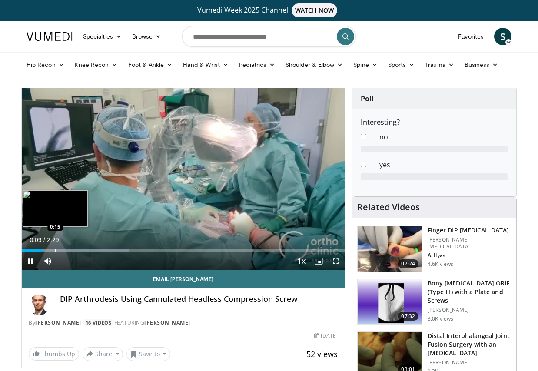  Describe the element at coordinates (98, 323) in the screenshot. I see `a: 16 Videos` at that location.